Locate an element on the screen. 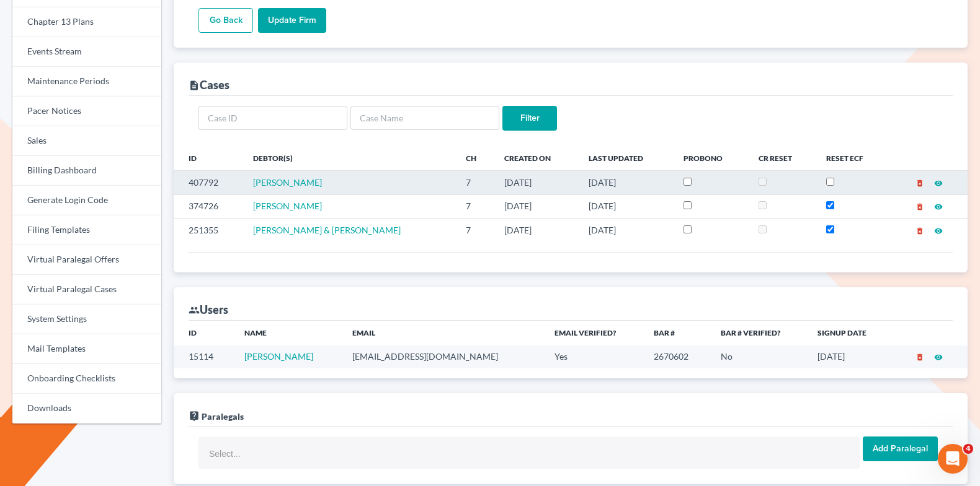  span: 4 is located at coordinates (968, 449).